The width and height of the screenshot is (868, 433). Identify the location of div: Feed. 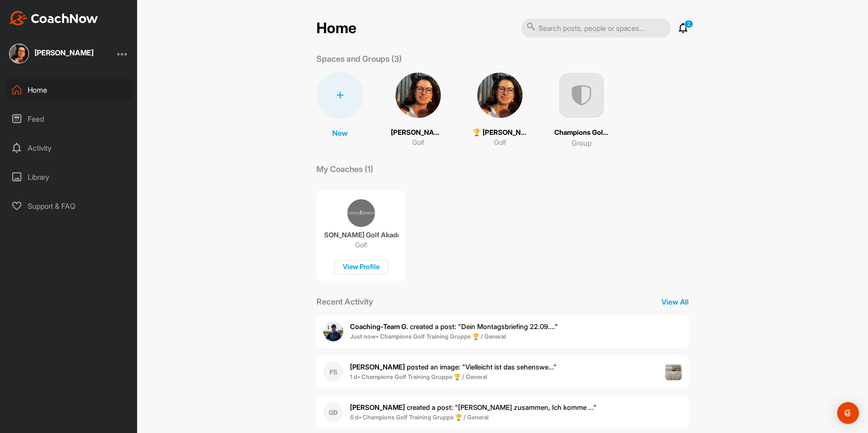
(69, 119).